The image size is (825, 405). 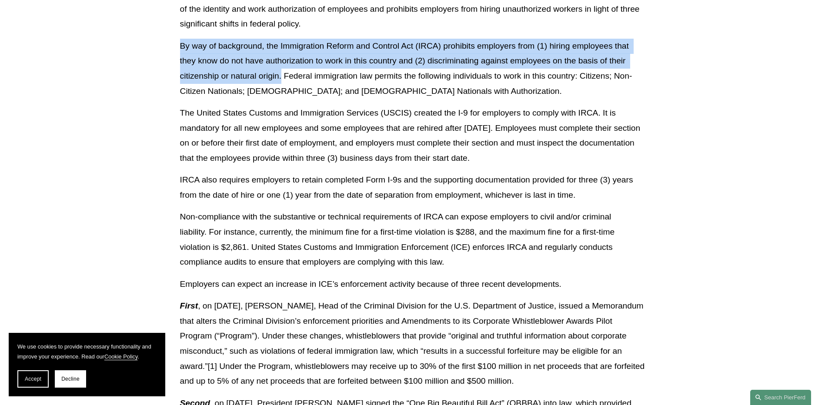 I want to click on button: Decline, so click(x=70, y=379).